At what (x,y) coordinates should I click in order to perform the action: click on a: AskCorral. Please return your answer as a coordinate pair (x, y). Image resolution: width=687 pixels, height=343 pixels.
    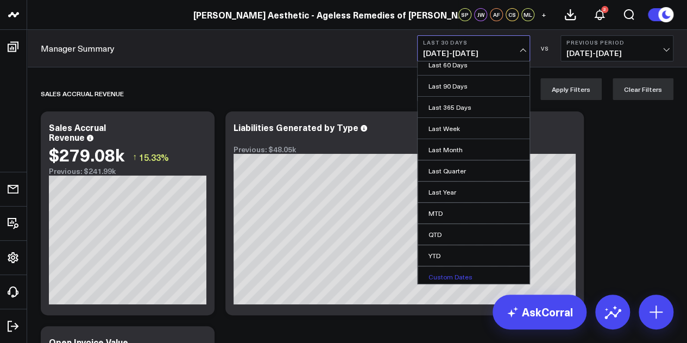
    Looking at the image, I should click on (539, 312).